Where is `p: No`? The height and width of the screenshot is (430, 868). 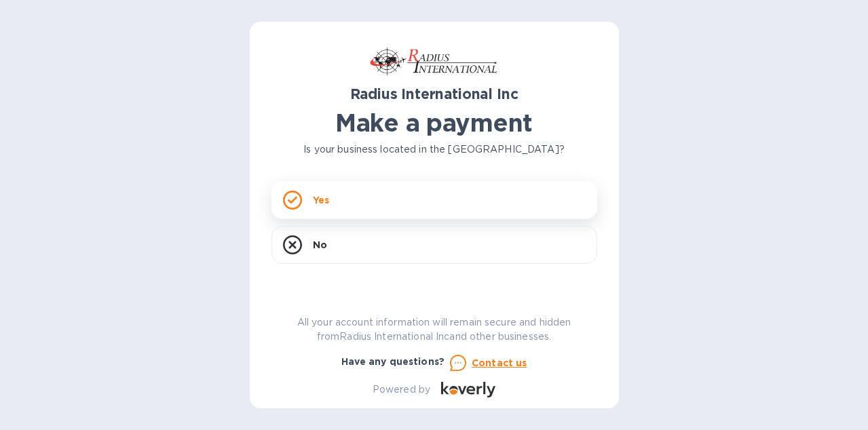
p: No is located at coordinates (319, 245).